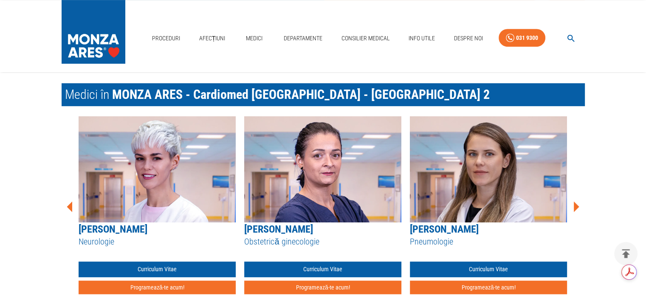  I want to click on a: Info Utile, so click(422, 38).